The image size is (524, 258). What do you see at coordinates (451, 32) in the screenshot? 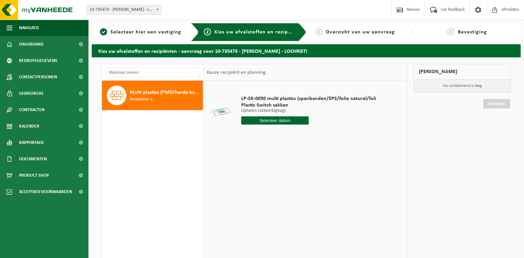
I see `span: 4` at bounding box center [451, 32].